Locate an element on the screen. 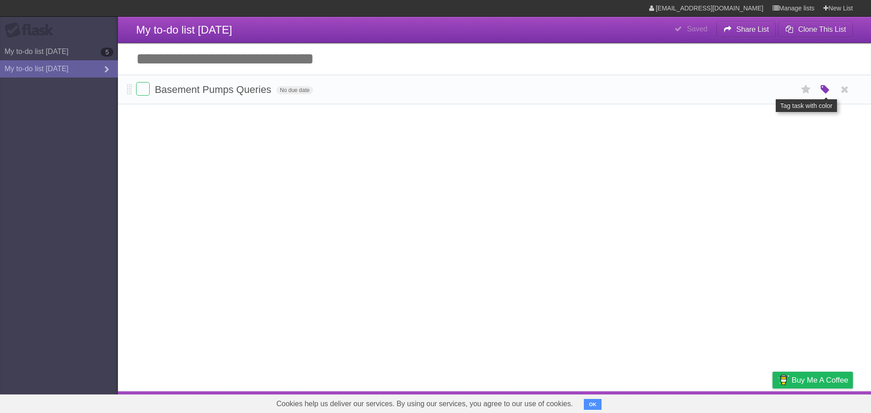  b: Saved is located at coordinates (697, 29).